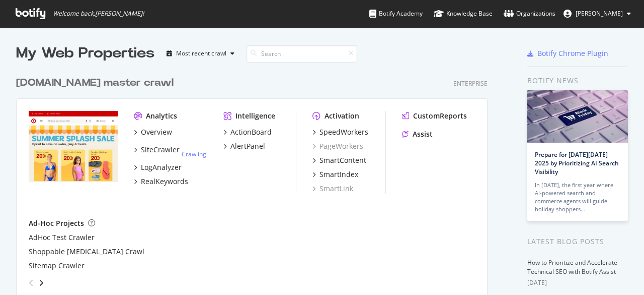 This screenshot has height=295, width=644. What do you see at coordinates (344, 132) in the screenshot?
I see `div: SpeedWorkers` at bounding box center [344, 132].